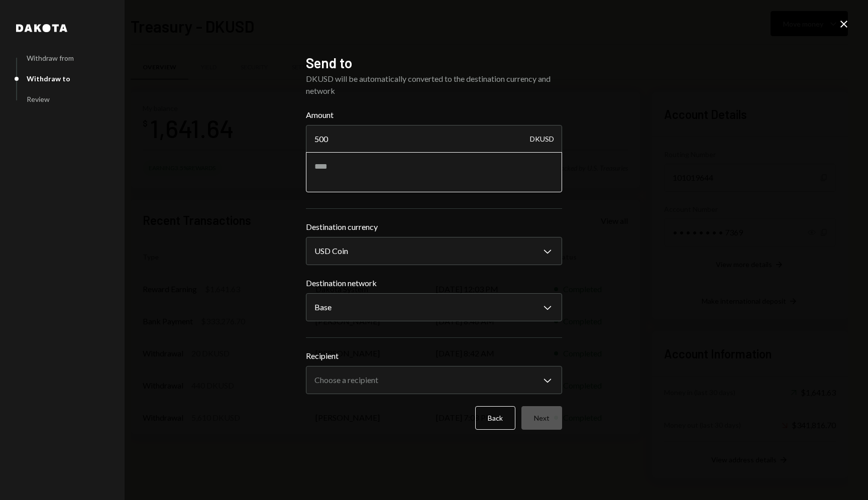  Describe the element at coordinates (434, 251) in the screenshot. I see `button: Destination currency` at that location.